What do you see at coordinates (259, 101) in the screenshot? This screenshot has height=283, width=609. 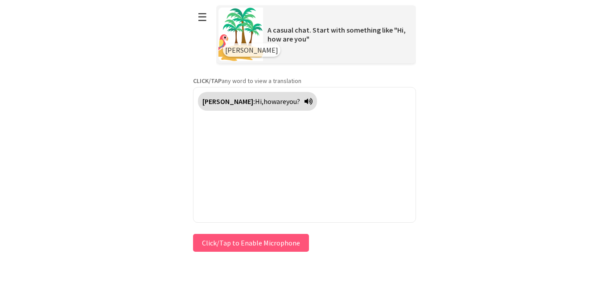 I see `span: Hi,` at bounding box center [259, 101].